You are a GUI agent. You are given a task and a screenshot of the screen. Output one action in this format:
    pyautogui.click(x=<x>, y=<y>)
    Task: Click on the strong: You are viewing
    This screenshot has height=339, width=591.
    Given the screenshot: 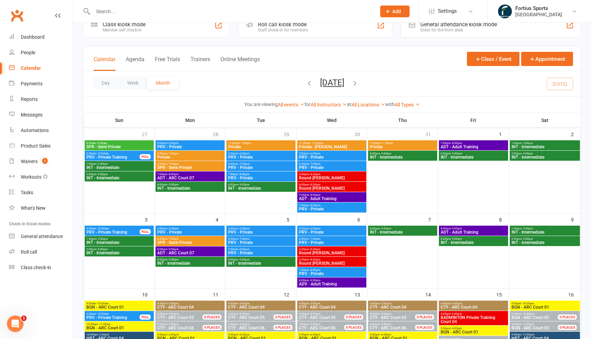 What is the action you would take?
    pyautogui.click(x=261, y=104)
    